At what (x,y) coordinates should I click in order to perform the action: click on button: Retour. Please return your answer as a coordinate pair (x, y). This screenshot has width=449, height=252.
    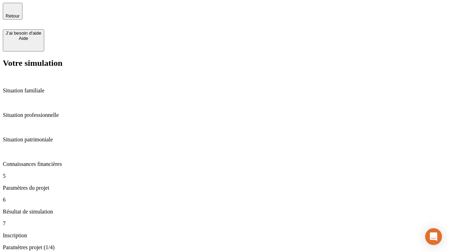
    Looking at the image, I should click on (13, 11).